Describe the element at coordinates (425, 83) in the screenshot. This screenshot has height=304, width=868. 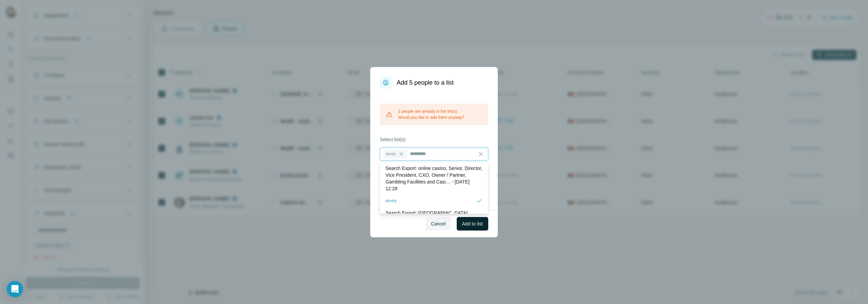
I see `h1: Add 5 people to a list` at that location.